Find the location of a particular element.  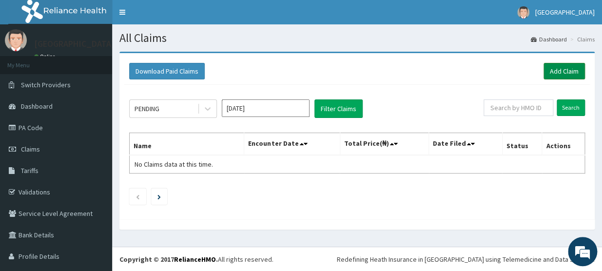

div: PENDING is located at coordinates (147, 109).